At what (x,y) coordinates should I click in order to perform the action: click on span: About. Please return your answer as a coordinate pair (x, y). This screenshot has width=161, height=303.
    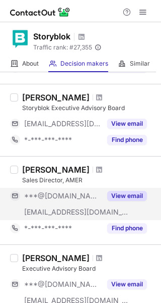
    Looking at the image, I should click on (30, 64).